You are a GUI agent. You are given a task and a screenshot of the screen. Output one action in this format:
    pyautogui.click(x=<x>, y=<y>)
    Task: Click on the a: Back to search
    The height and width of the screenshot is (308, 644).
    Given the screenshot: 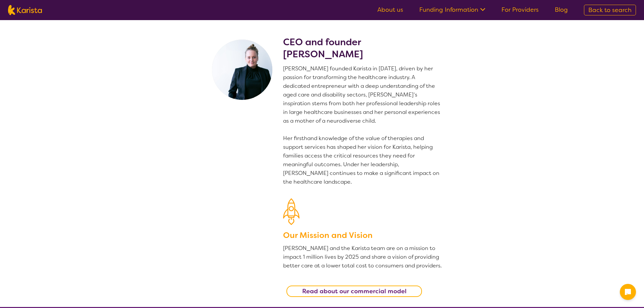 What is the action you would take?
    pyautogui.click(x=610, y=10)
    